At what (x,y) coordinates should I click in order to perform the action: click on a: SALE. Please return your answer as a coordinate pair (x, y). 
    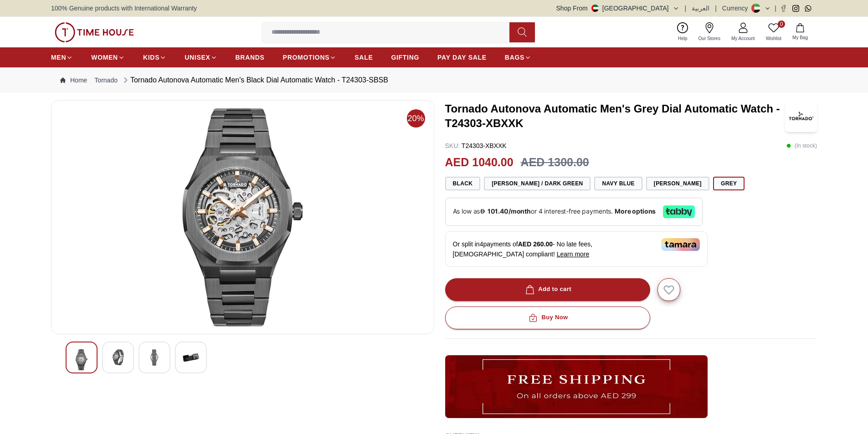
    Looking at the image, I should click on (364, 57).